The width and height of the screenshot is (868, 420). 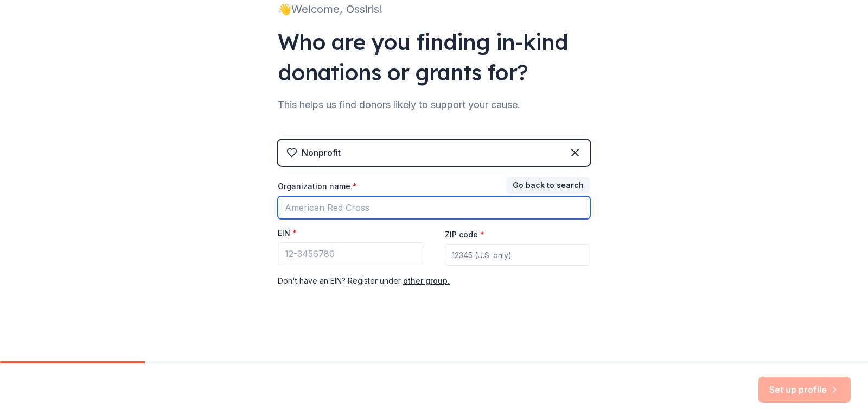 What do you see at coordinates (318, 186) in the screenshot?
I see `label: Organization name` at bounding box center [318, 186].